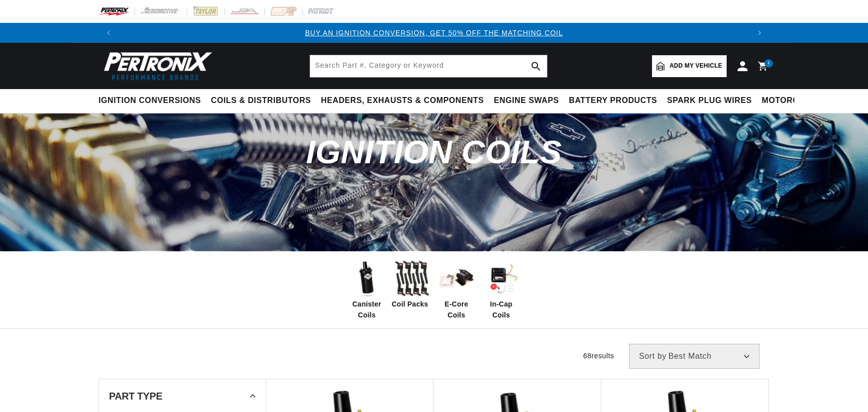  Describe the element at coordinates (612, 101) in the screenshot. I see `span: Battery Products` at that location.